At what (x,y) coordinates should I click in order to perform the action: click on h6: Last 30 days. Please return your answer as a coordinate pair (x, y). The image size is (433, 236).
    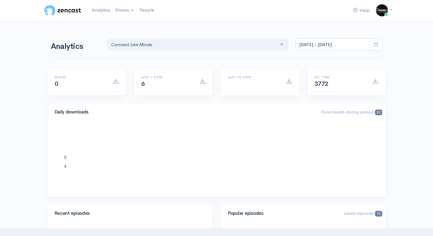
    Looking at the image, I should click on (253, 77).